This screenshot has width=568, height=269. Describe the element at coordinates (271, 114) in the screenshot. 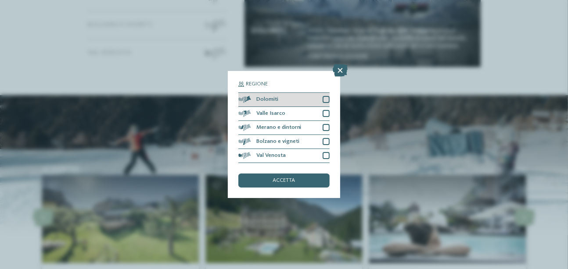

I see `span: Valle Isarco` at that location.